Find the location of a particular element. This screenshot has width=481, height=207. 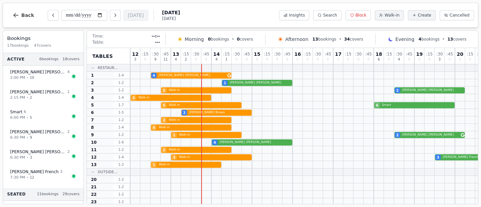

span: 18 covers is located at coordinates (71, 59).